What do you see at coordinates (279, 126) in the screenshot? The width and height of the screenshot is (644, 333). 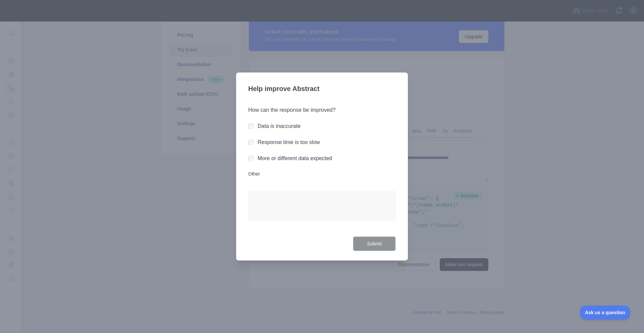 I see `label: Data is inaccurate` at bounding box center [279, 126].